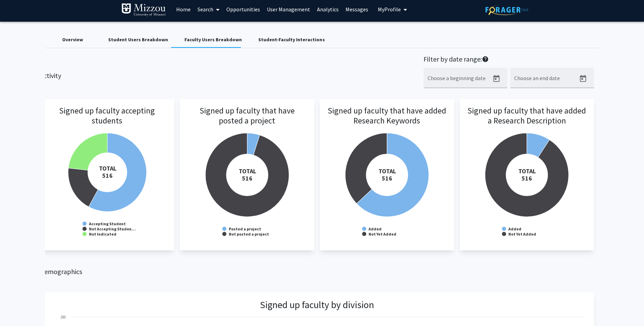  I want to click on div: Student Users Breakdown, so click(138, 40).